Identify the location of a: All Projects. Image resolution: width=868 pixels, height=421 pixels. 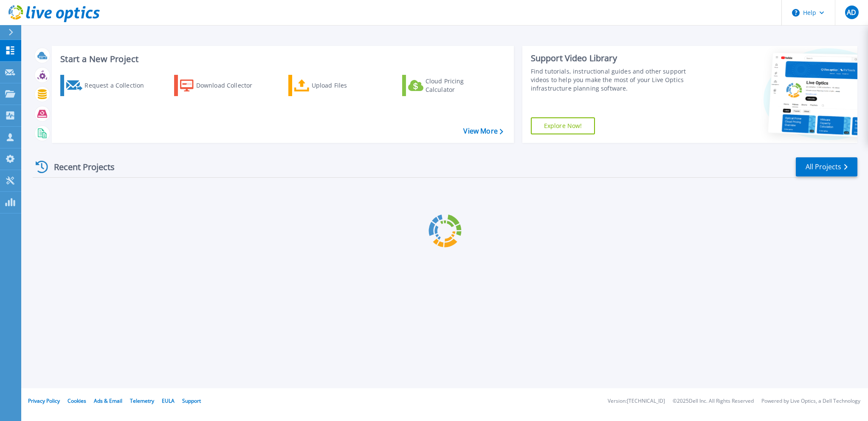
(827, 166).